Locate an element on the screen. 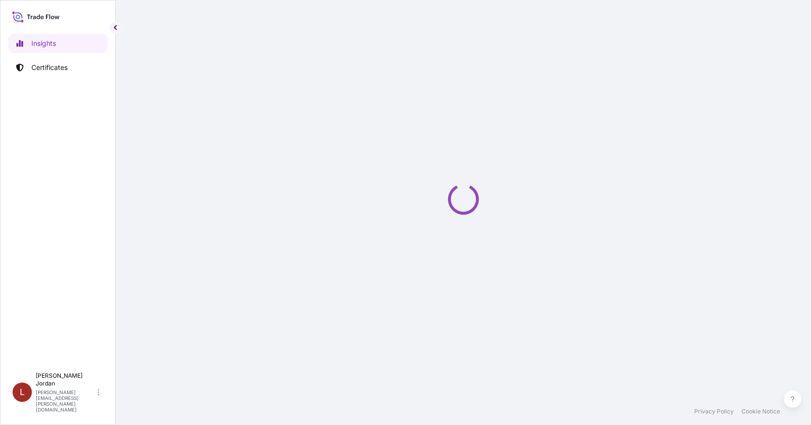 The height and width of the screenshot is (425, 811). a: Privacy Policy is located at coordinates (714, 412).